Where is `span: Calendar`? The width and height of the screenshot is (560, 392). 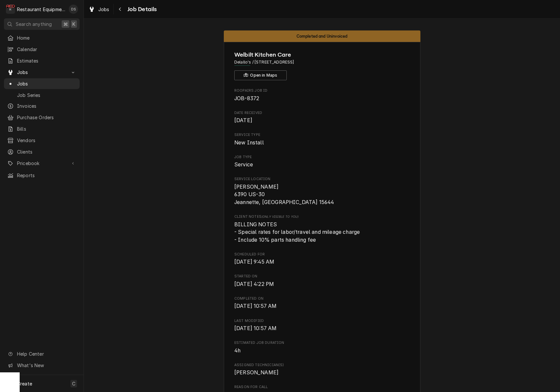 span: Calendar is located at coordinates (47, 49).